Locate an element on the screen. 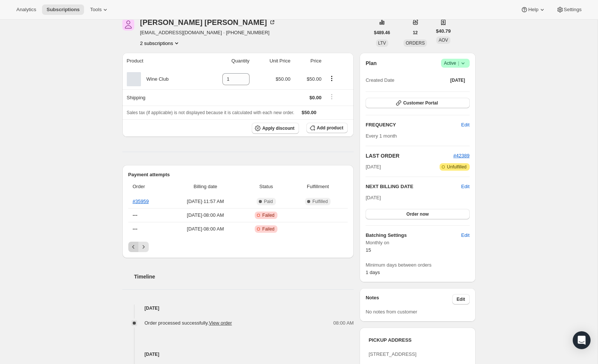 Image resolution: width=598 pixels, height=364 pixels. button: Apply discount is located at coordinates (275, 128).